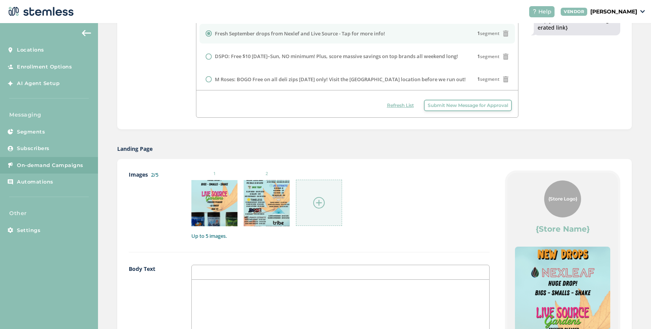  I want to click on img: x14AAAAASUVORK5CYII=, so click(215, 203).